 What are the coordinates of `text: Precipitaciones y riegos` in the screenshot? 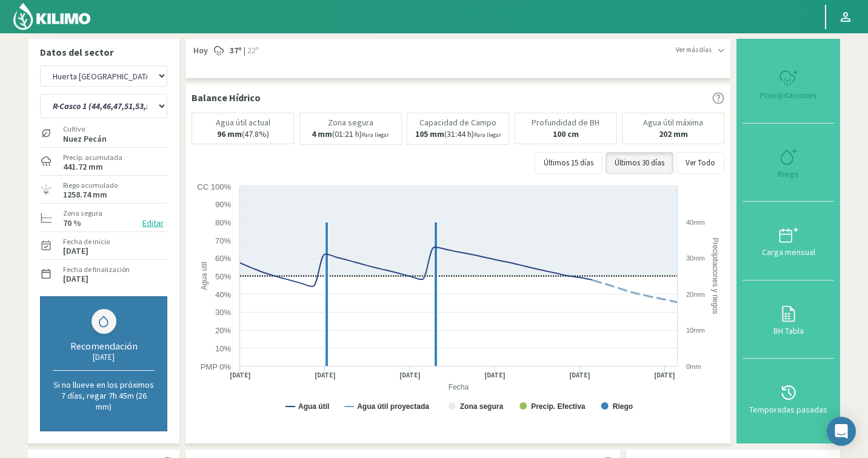 It's located at (716, 276).